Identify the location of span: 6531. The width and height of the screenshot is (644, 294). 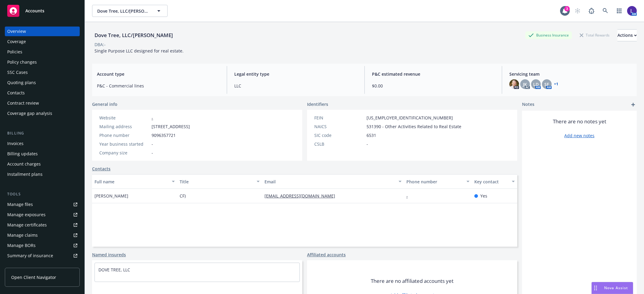
(372, 135).